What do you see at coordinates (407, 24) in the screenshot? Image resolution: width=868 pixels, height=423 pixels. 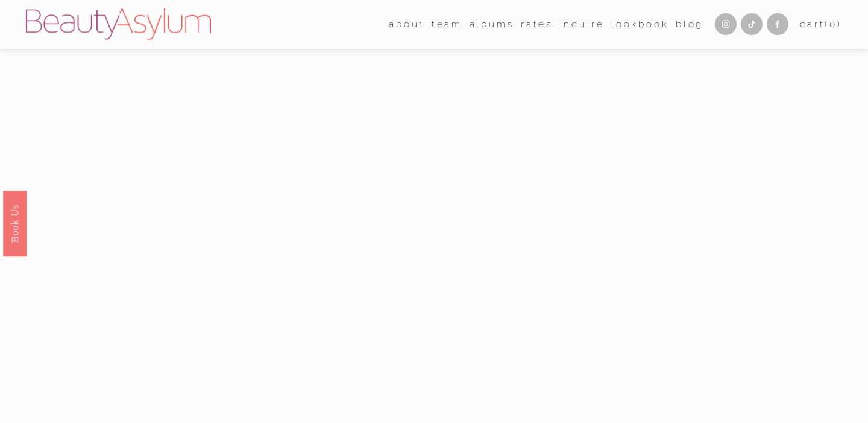 I see `span: about` at bounding box center [407, 24].